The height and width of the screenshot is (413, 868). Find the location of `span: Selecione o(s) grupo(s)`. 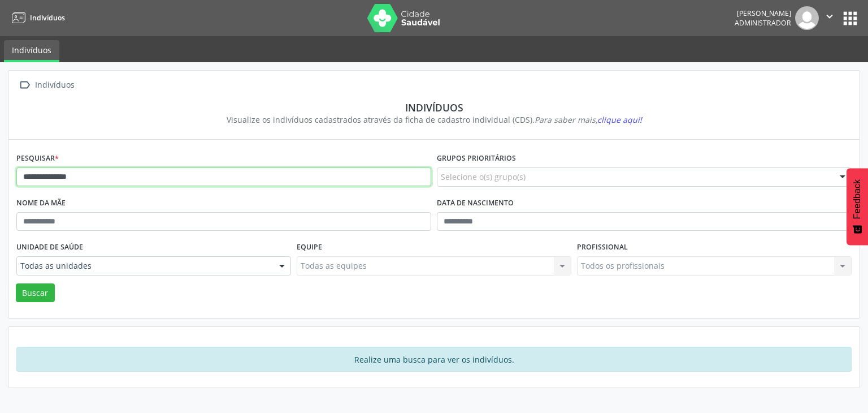

span: Selecione o(s) grupo(s) is located at coordinates (483, 176).